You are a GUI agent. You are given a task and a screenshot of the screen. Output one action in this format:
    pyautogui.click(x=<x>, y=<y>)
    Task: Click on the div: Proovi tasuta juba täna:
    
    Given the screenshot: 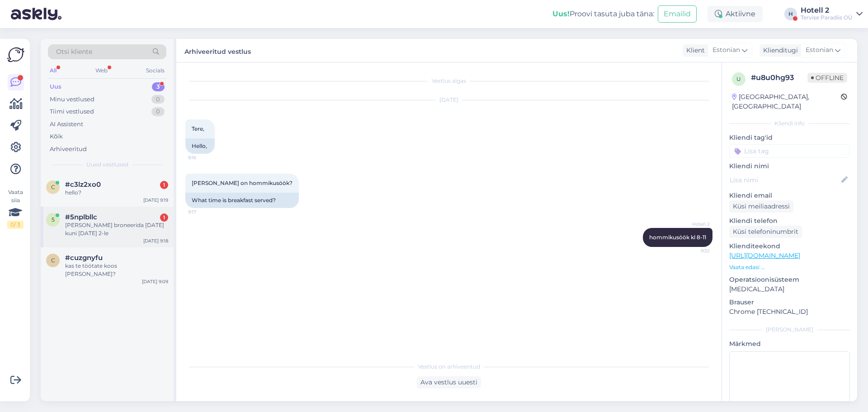 What is the action you would take?
    pyautogui.click(x=603, y=14)
    